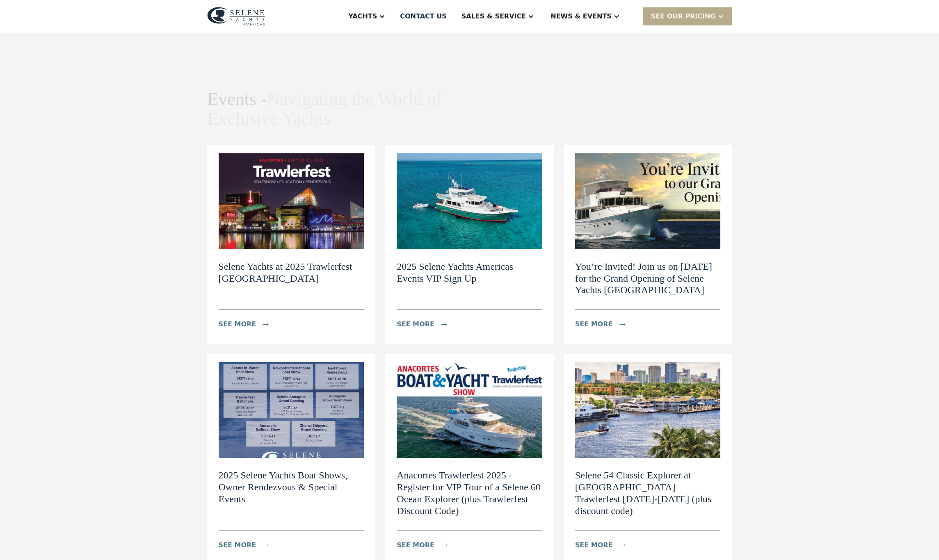 This screenshot has width=939, height=560. What do you see at coordinates (494, 16) in the screenshot?
I see `div: Sales & Service` at bounding box center [494, 16].